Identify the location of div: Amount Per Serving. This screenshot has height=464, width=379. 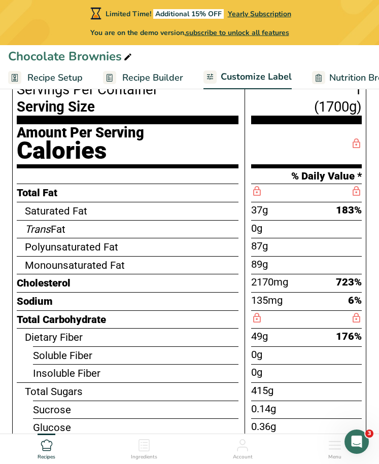
(127, 133).